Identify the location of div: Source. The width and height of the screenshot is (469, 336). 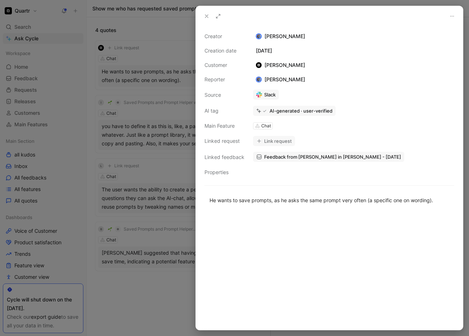
(224, 95).